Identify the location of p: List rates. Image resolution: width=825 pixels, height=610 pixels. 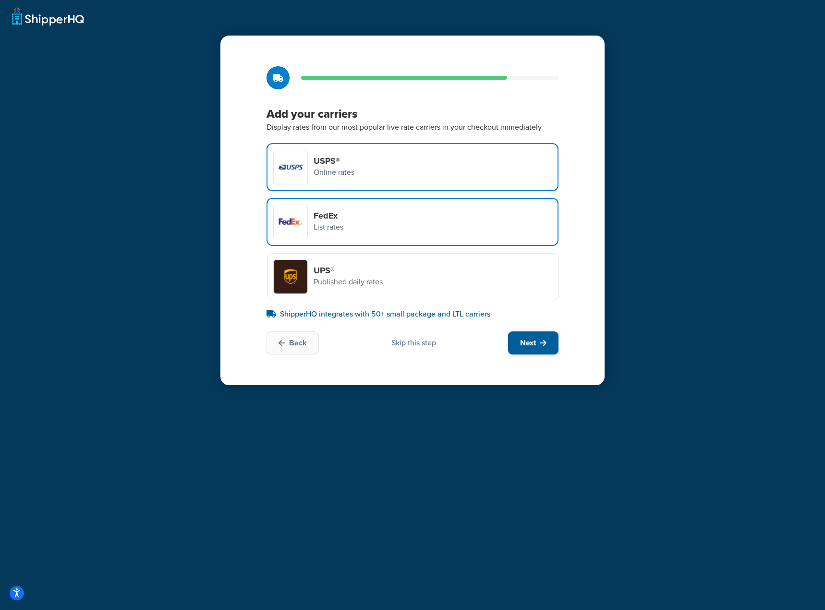
(329, 227).